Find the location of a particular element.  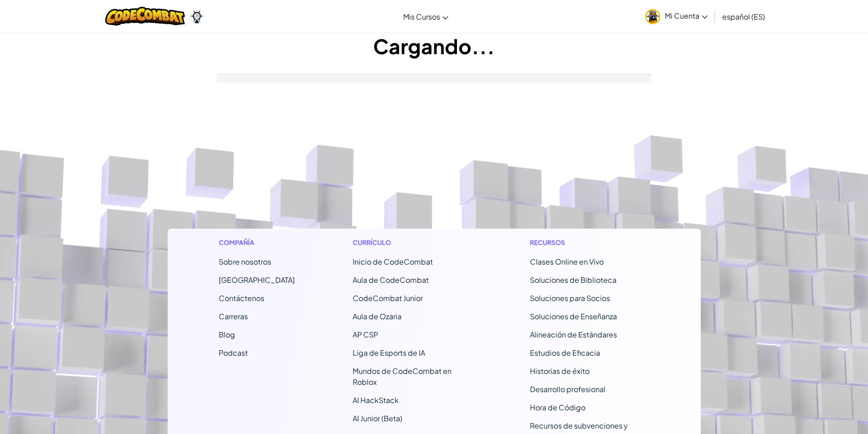

a: Soluciones para Socios is located at coordinates (570, 298).